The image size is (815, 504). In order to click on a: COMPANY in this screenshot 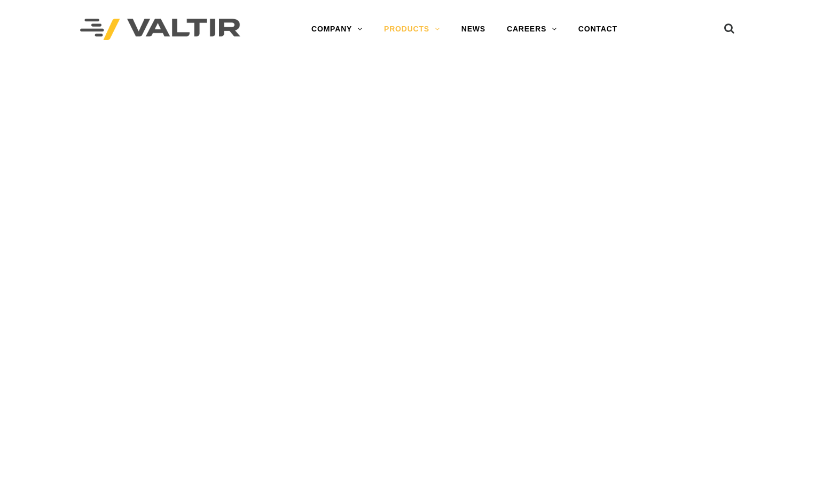, I will do `click(337, 29)`.